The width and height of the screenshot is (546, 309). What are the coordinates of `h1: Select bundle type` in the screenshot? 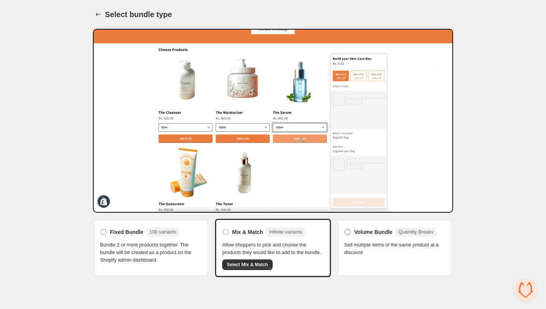 It's located at (139, 14).